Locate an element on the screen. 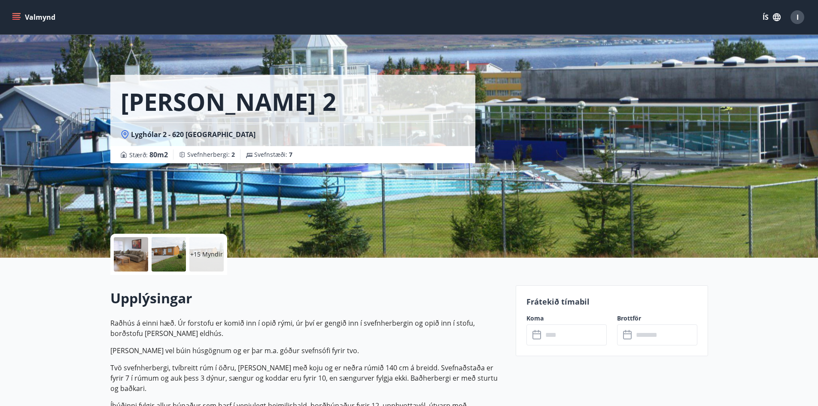  span: I is located at coordinates (798, 17).